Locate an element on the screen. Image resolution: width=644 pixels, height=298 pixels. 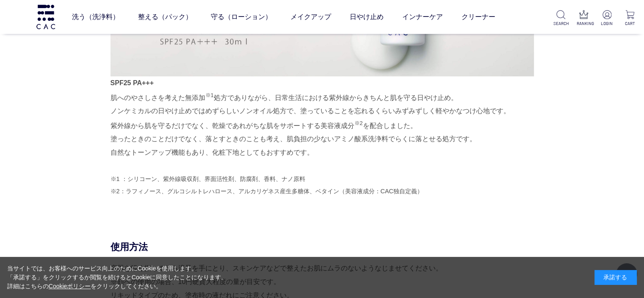
span: SPF25 PA+++ is located at coordinates (132, 83).